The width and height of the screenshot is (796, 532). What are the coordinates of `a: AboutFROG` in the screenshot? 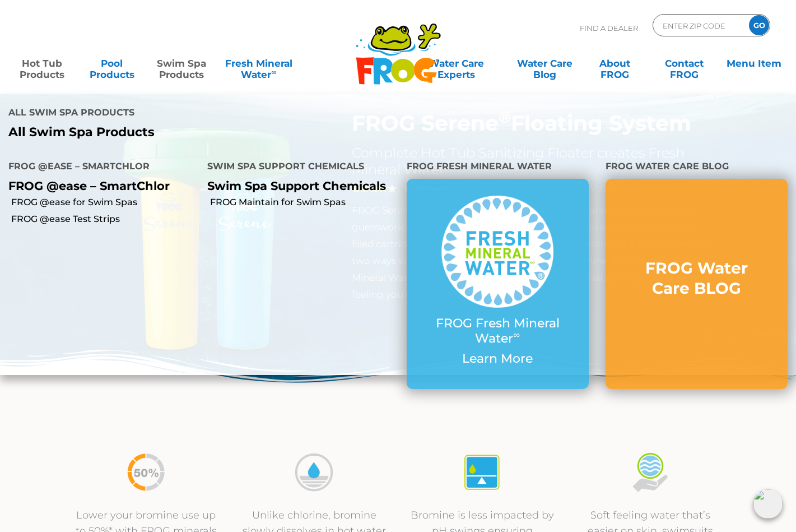 It's located at (614, 63).